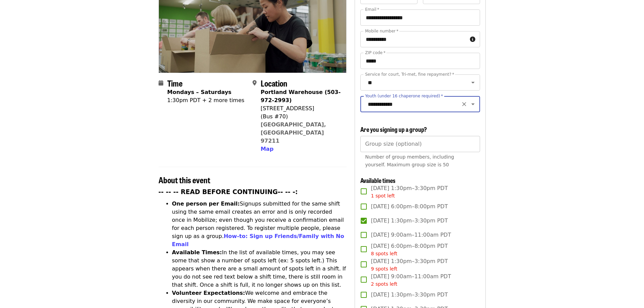  Describe the element at coordinates (267, 149) in the screenshot. I see `span: Map` at that location.